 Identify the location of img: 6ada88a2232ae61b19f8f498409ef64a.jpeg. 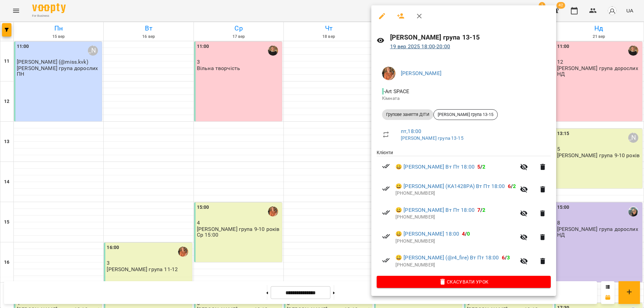
(389, 74).